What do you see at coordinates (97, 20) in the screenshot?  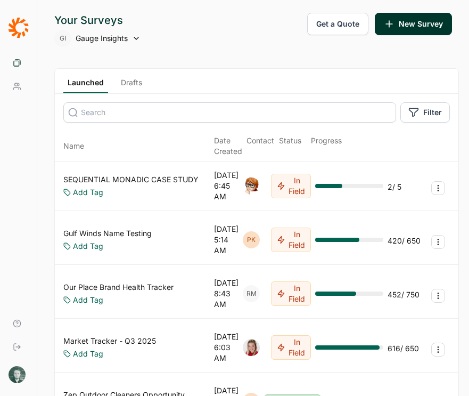 I see `div: Your Surveys` at bounding box center [97, 20].